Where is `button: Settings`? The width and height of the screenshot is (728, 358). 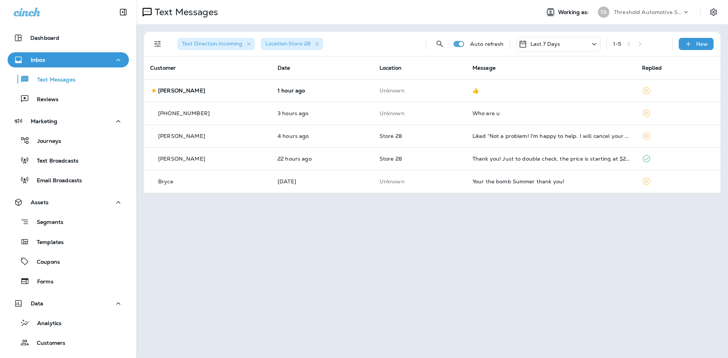 button: Settings is located at coordinates (713, 12).